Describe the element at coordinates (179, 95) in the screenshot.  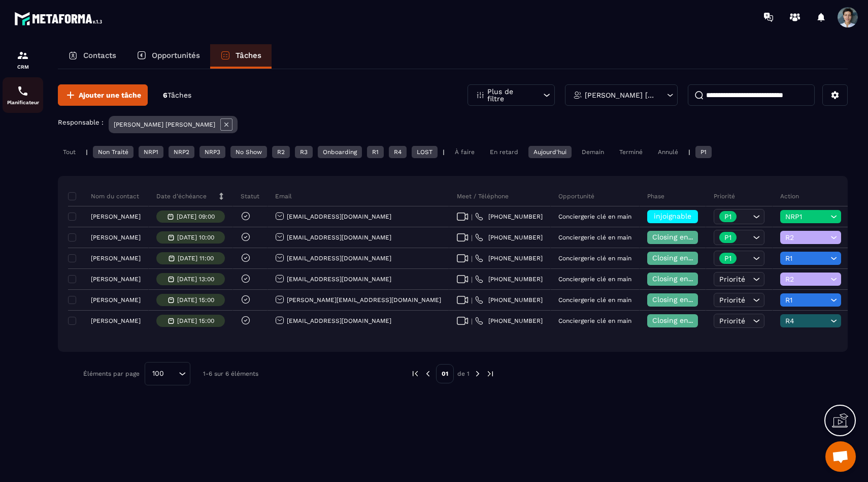
I see `span: Tâches` at that location.